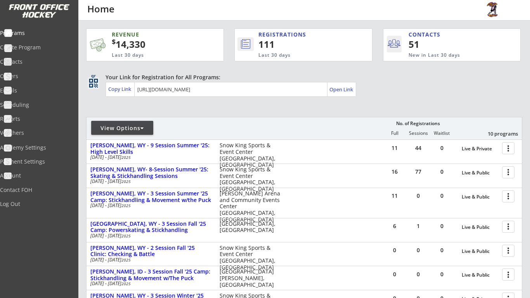 The image size is (530, 298). Describe the element at coordinates (418, 148) in the screenshot. I see `div: 44` at that location.